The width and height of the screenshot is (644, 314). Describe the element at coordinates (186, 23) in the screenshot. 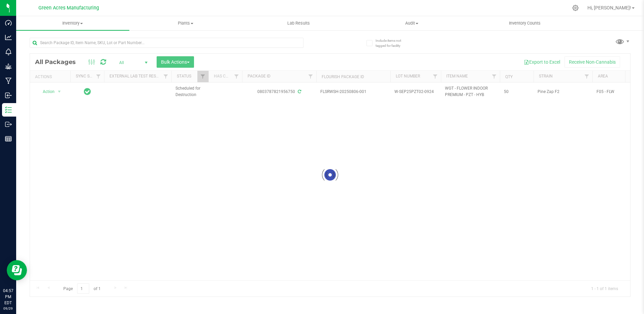

I see `a: Plants` at that location.